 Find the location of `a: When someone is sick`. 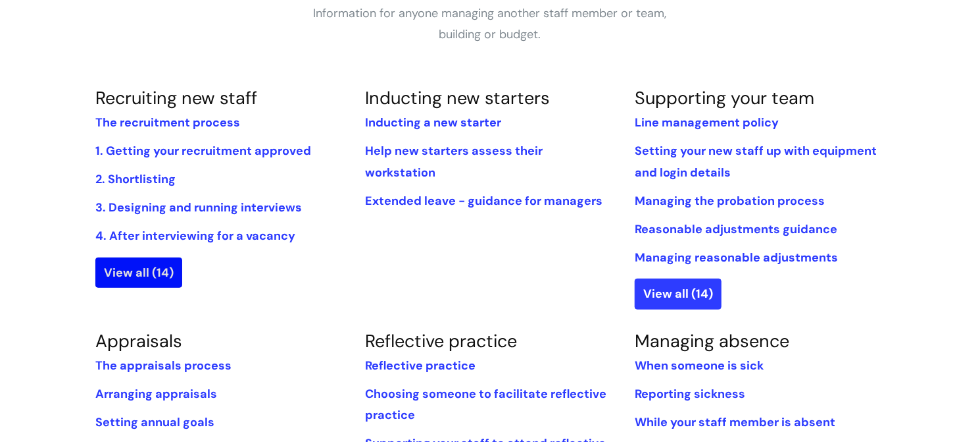

a: When someone is sick is located at coordinates (700, 366).